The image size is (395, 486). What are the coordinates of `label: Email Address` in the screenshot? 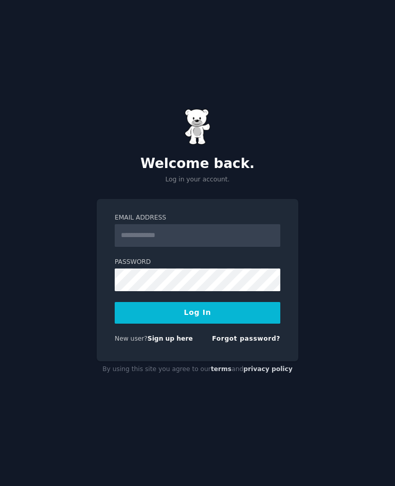 It's located at (198, 218).